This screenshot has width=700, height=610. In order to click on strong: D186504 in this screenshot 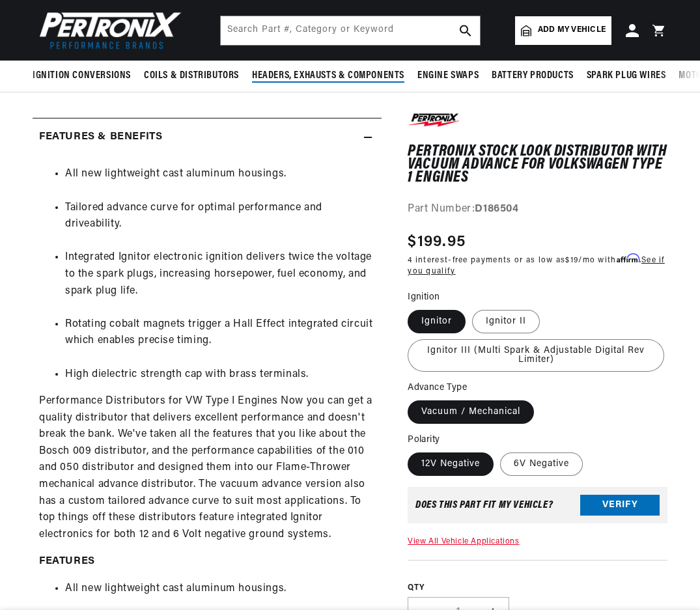, I will do `click(496, 209)`.